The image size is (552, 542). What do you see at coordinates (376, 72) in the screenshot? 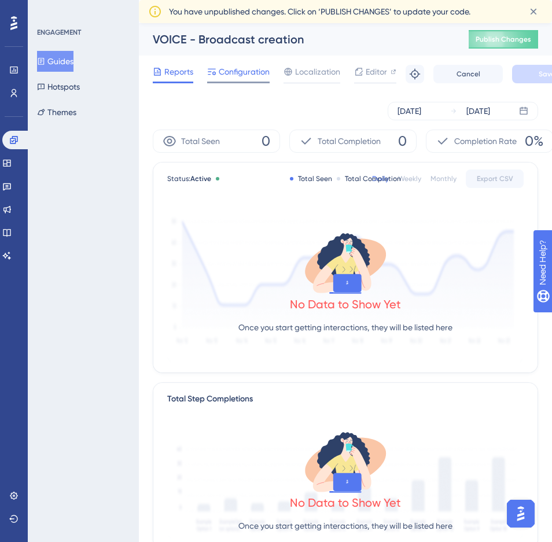
I see `span: Editor` at bounding box center [376, 72].